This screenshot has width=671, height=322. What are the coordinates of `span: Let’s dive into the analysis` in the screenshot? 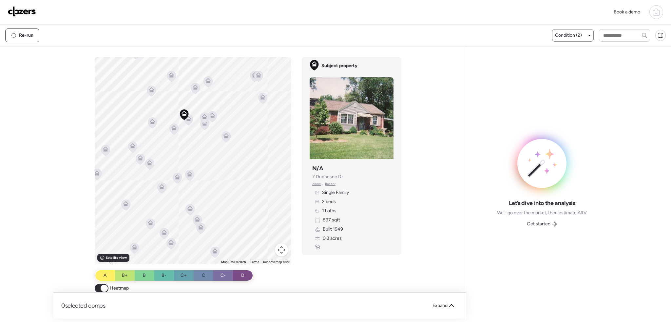 It's located at (542, 203).